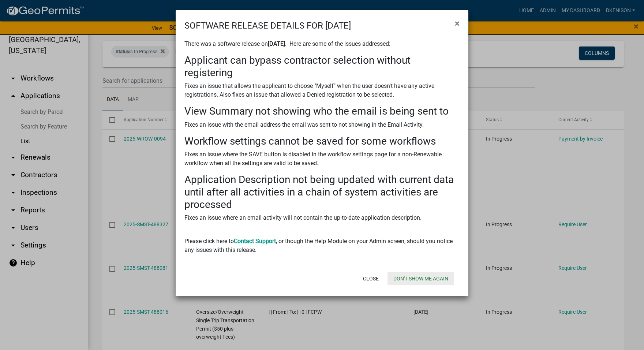  I want to click on p: Please click here to , or though the Help Module on your Admin screen, should you notice any issu..., so click(322, 245).